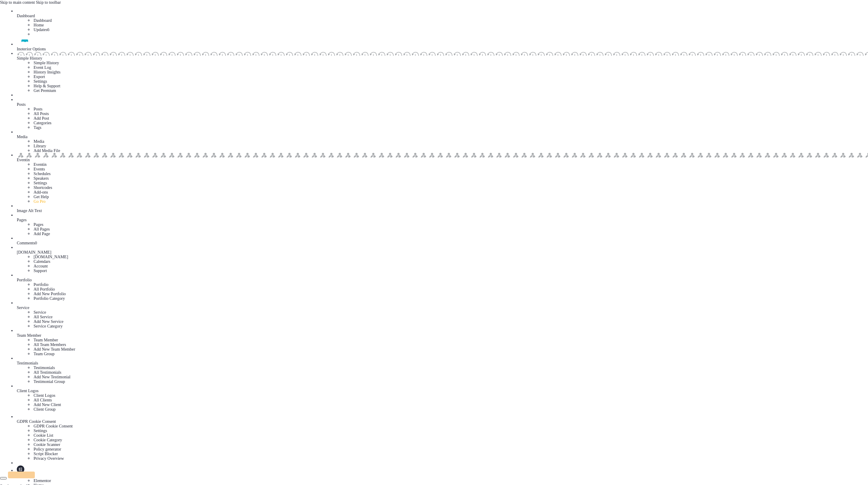 The image size is (868, 485). I want to click on a: Dashboard, so click(442, 13).